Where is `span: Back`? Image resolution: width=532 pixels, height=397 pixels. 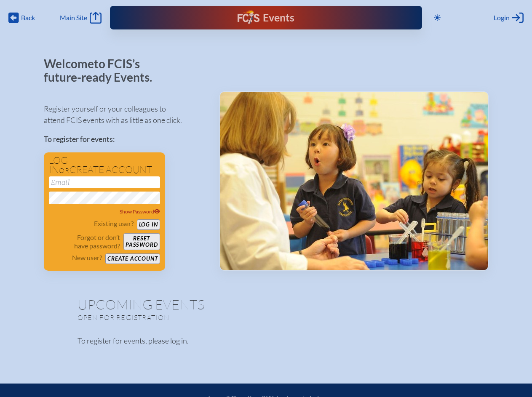 span: Back is located at coordinates (28, 17).